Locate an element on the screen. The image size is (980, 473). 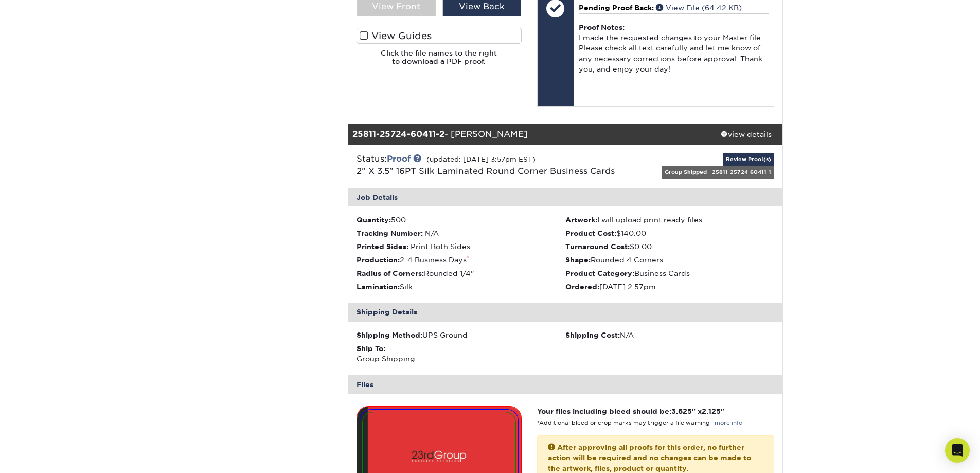
div: Status: is located at coordinates (492, 165).